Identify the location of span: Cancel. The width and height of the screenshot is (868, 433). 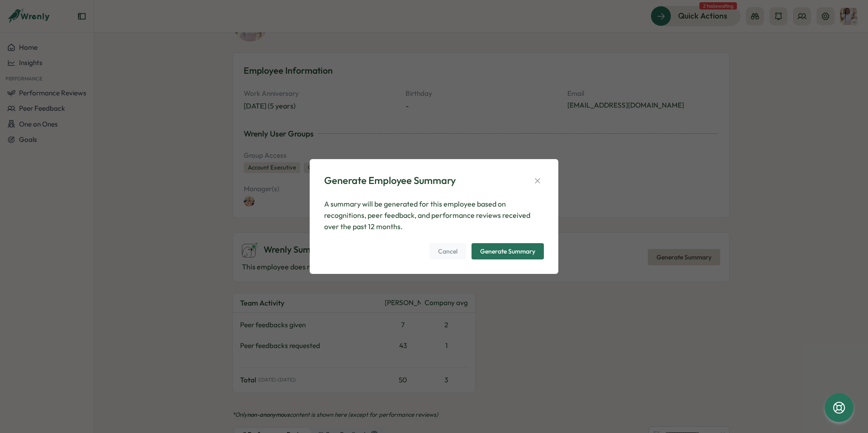
(448, 251).